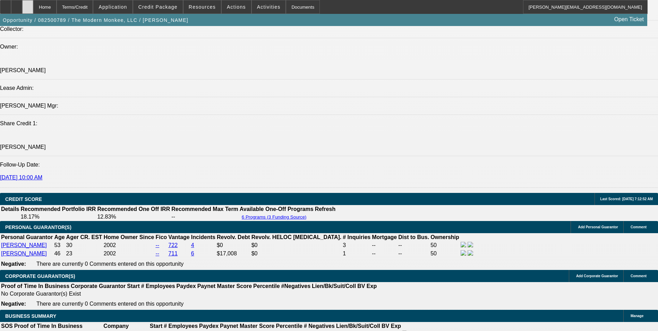  Describe the element at coordinates (203, 237) in the screenshot. I see `b: Incidents` at that location.